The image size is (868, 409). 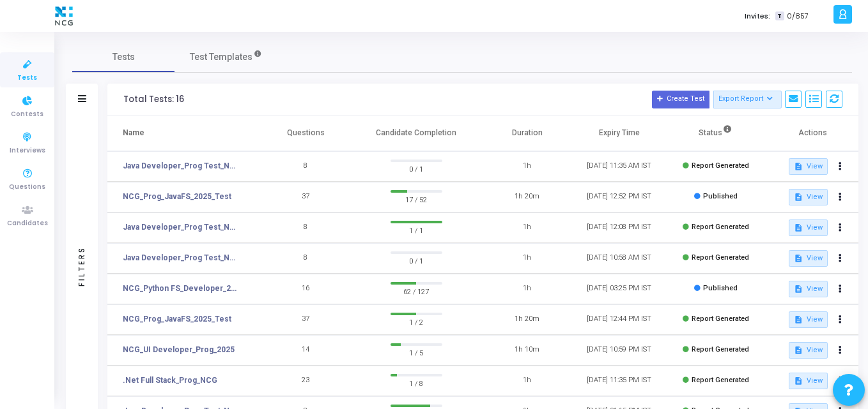 What do you see at coordinates (619, 134) in the screenshot?
I see `th: Expiry Time` at bounding box center [619, 134].